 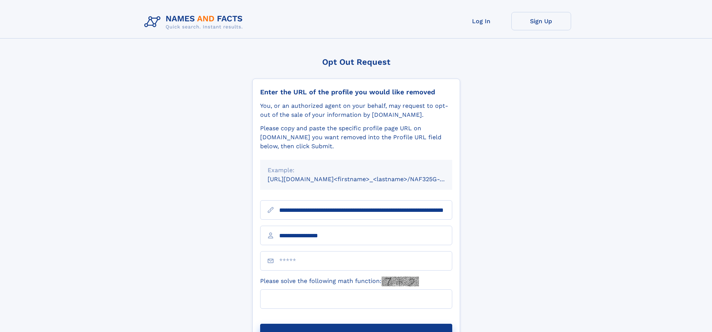 What do you see at coordinates (542, 21) in the screenshot?
I see `a: Sign Up` at bounding box center [542, 21].